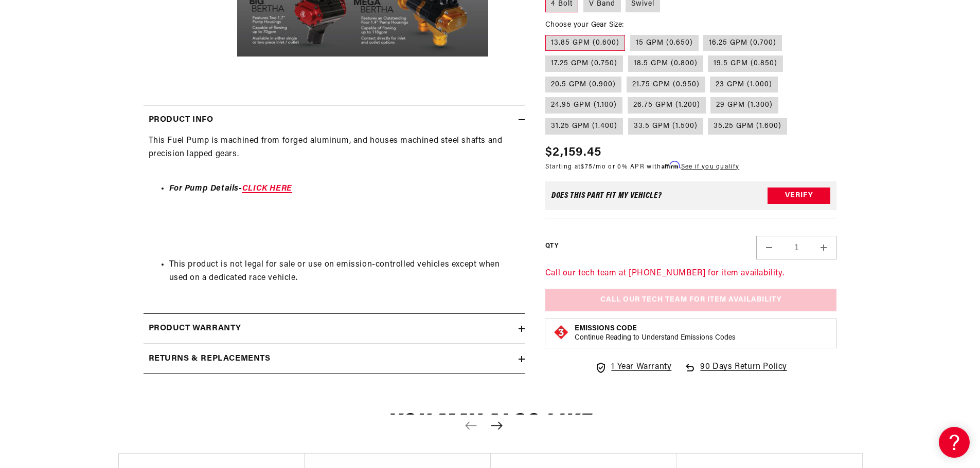 The width and height of the screenshot is (980, 468). Describe the element at coordinates (655, 339) in the screenshot. I see `p: Continue Reading to Understand Emissions Codes` at that location.